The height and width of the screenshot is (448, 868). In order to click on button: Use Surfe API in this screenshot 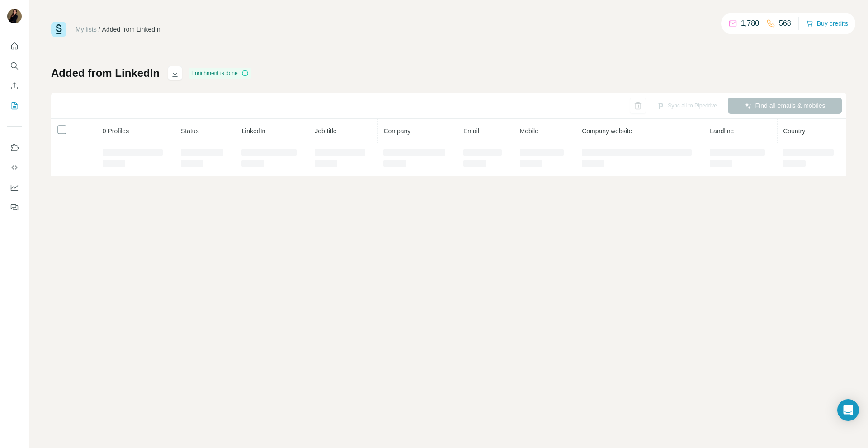, I will do `click(14, 168)`.